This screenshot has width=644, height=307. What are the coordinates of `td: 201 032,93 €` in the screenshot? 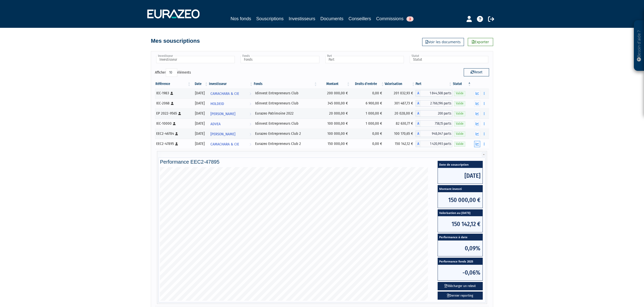 It's located at (399, 93).